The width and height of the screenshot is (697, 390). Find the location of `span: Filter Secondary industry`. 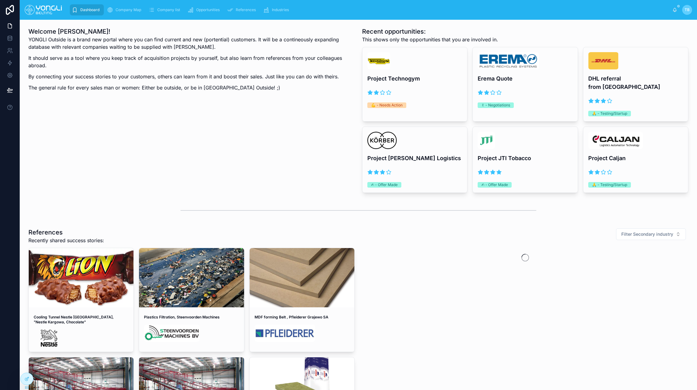

span: Filter Secondary industry is located at coordinates (647, 234).